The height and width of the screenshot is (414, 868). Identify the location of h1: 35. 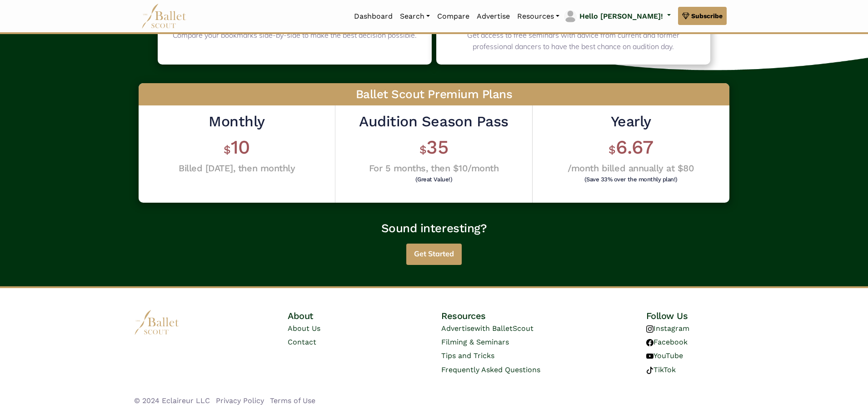
(433, 147).